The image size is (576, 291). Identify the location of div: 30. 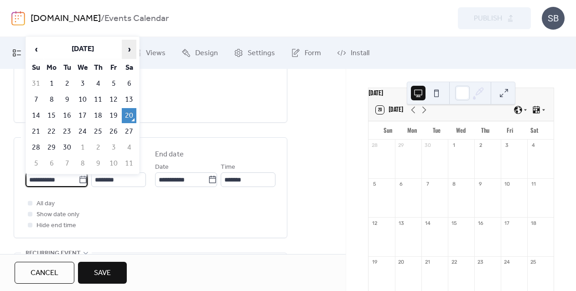
(427, 146).